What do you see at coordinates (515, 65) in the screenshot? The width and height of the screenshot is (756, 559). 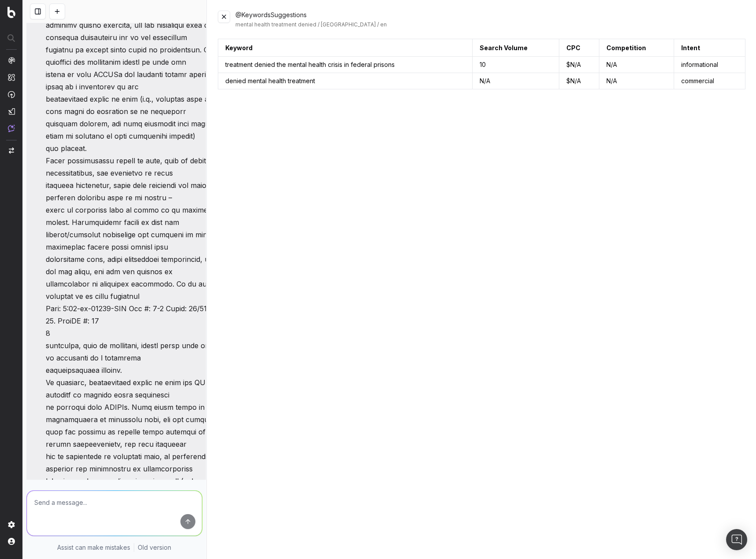 I see `td: 10` at bounding box center [515, 65].